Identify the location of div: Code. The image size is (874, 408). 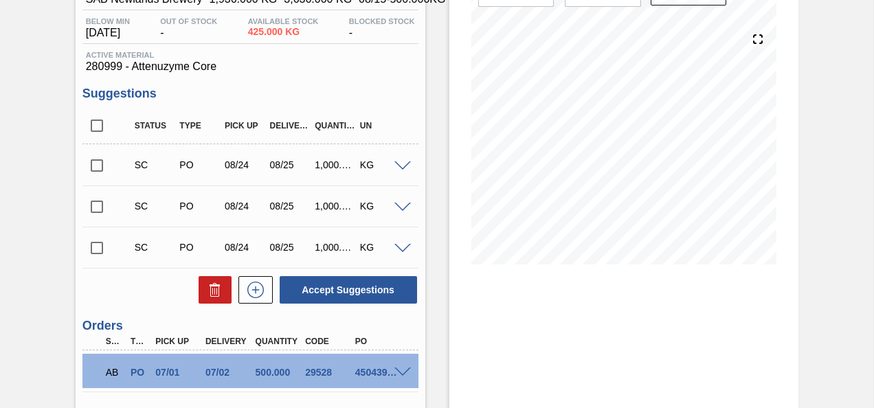
(328, 342).